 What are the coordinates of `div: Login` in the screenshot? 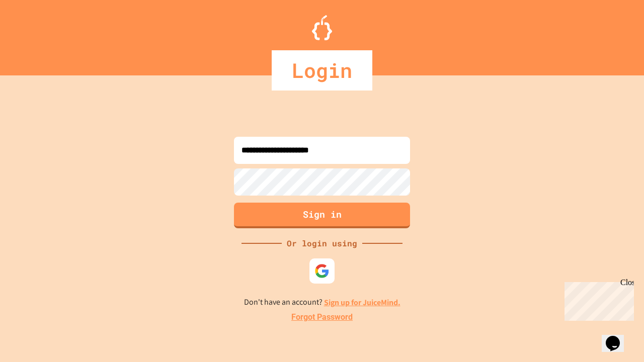 It's located at (322, 71).